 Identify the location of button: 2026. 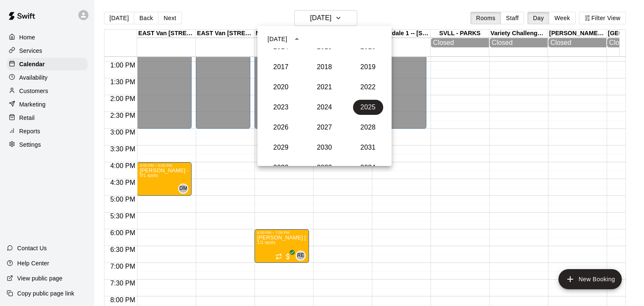
(281, 127).